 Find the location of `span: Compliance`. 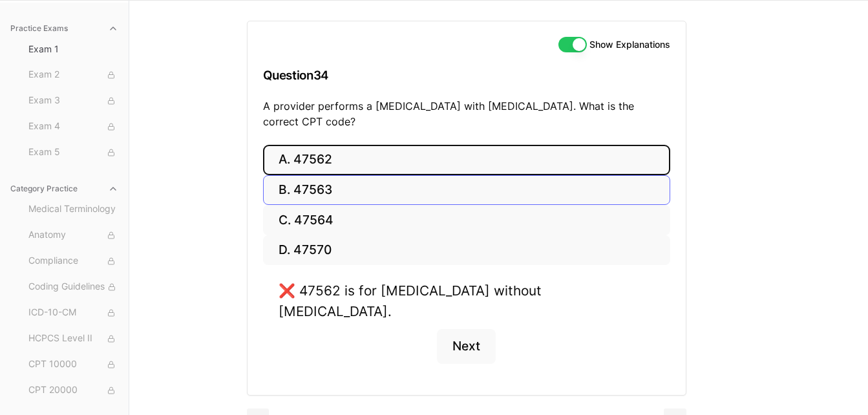

span: Compliance is located at coordinates (73, 261).